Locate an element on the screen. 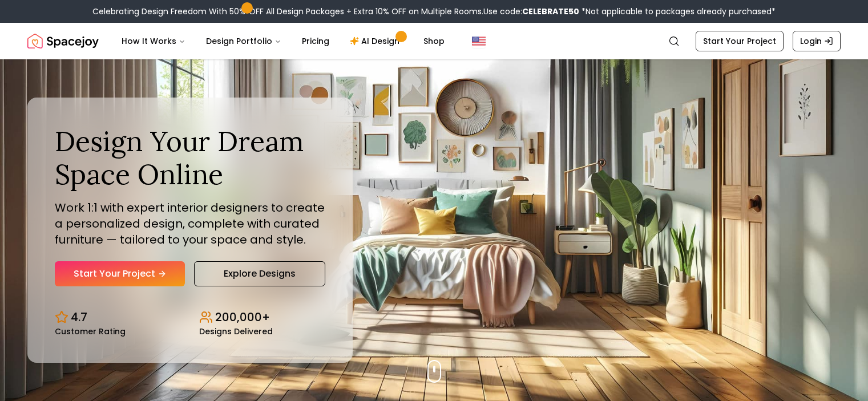 Image resolution: width=868 pixels, height=401 pixels. a: Pricing is located at coordinates (316, 41).